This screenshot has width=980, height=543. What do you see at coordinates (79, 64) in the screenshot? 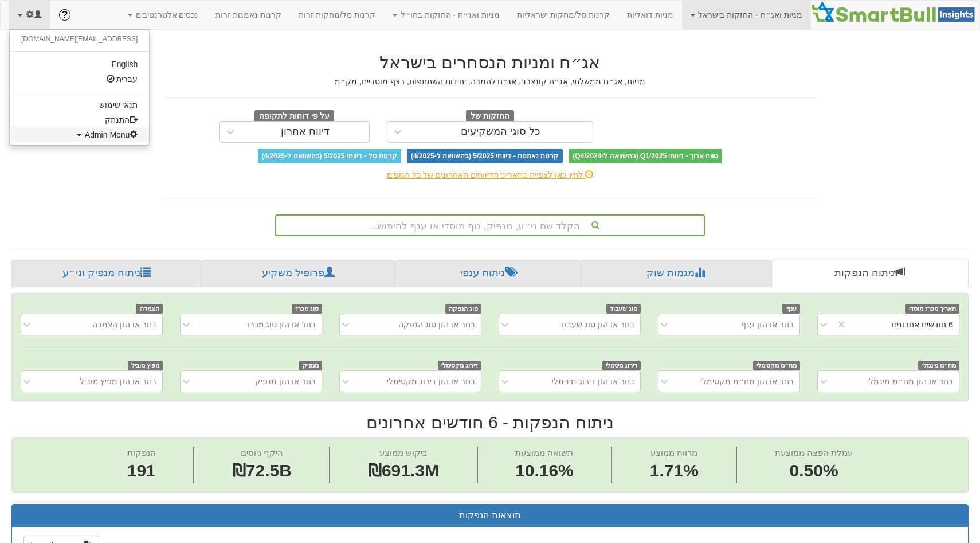
I see `a: English` at bounding box center [79, 64].